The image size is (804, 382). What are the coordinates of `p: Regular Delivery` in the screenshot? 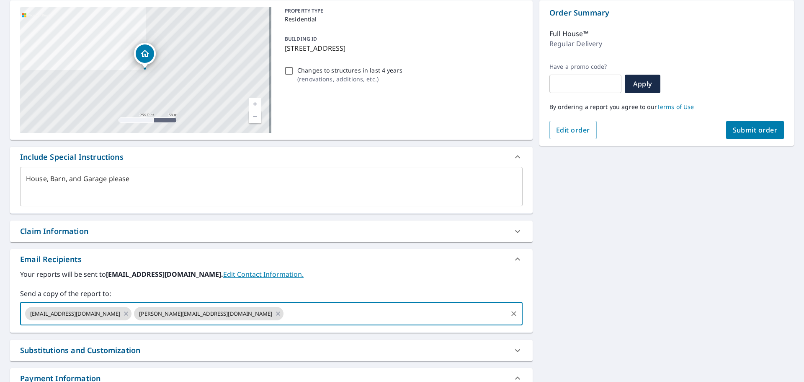 It's located at (576, 44).